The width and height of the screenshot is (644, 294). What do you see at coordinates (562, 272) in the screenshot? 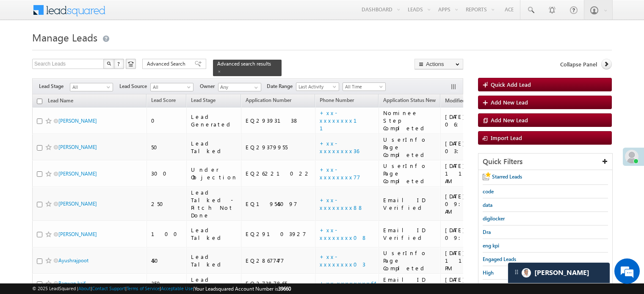
I see `span: Carter` at bounding box center [562, 272].